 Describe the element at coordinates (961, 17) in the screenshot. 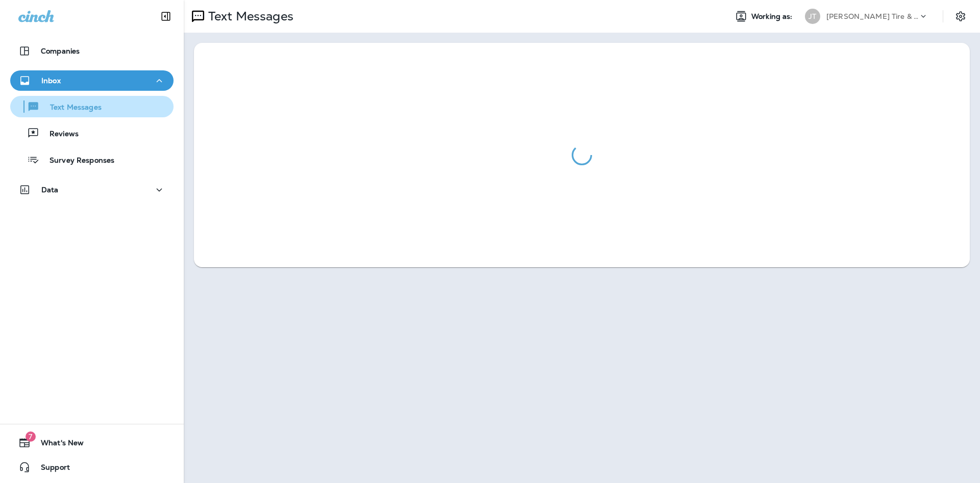

I see `button: Settings` at that location.